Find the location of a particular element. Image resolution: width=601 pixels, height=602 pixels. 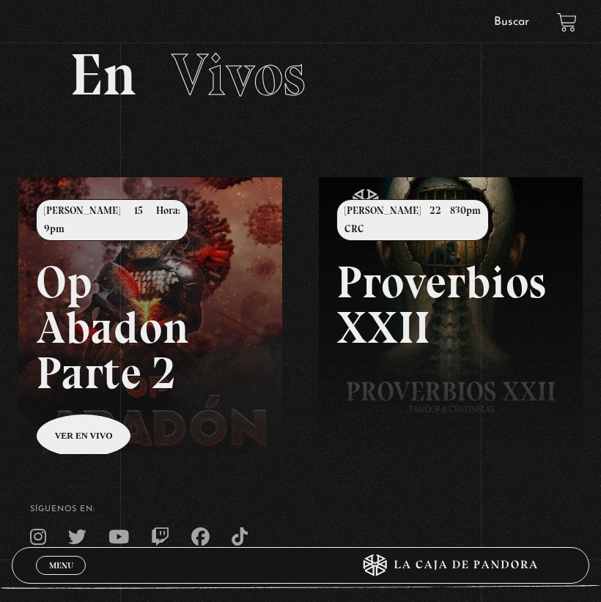

h4: SÍguenos en: is located at coordinates (301, 509).